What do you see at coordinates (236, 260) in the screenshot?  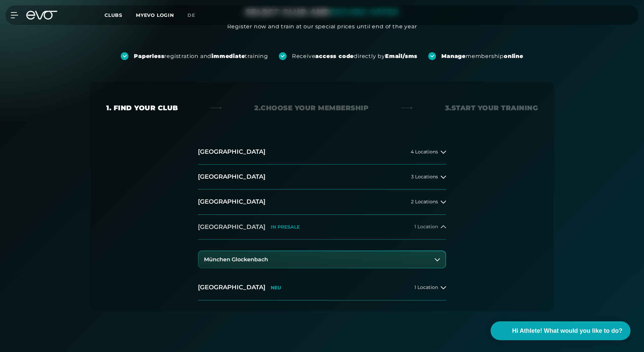 I see `h3: München Glockenbach` at bounding box center [236, 260].